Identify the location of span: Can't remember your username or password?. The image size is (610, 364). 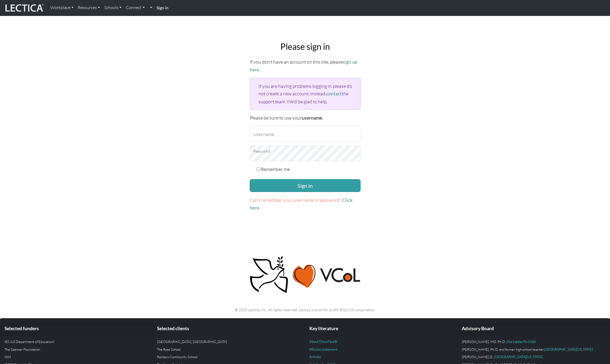
(295, 200).